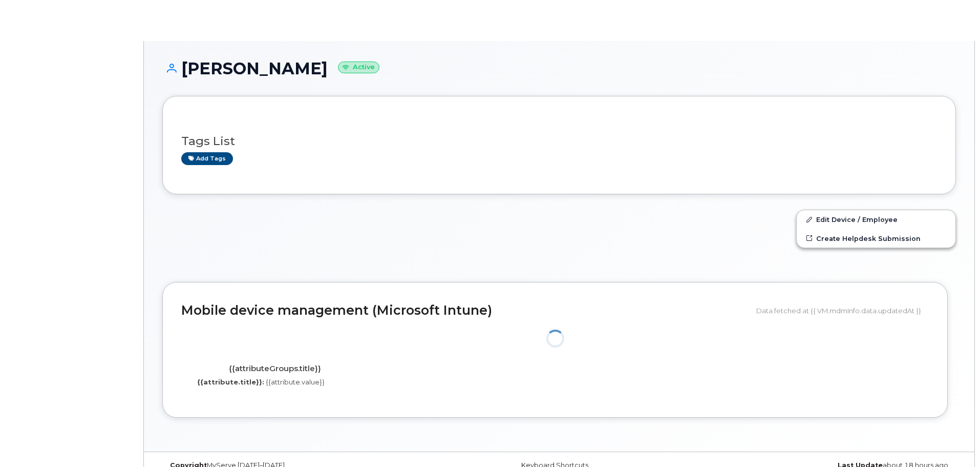 The height and width of the screenshot is (467, 980). Describe the element at coordinates (876, 238) in the screenshot. I see `a: Create Helpdesk Submission` at that location.